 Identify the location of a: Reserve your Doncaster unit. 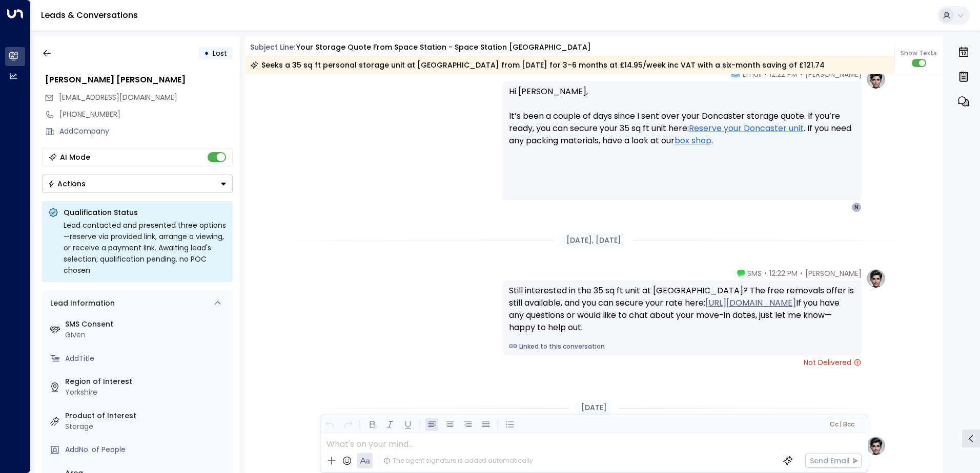
(746, 128).